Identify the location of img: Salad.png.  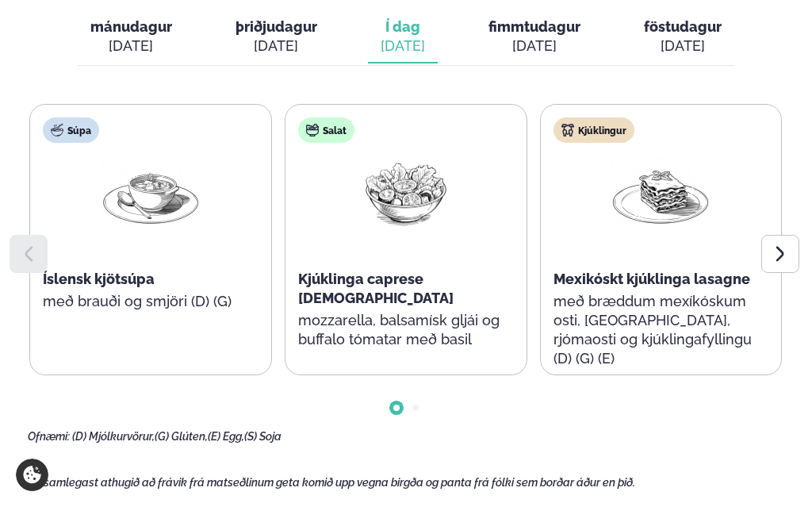
(406, 193).